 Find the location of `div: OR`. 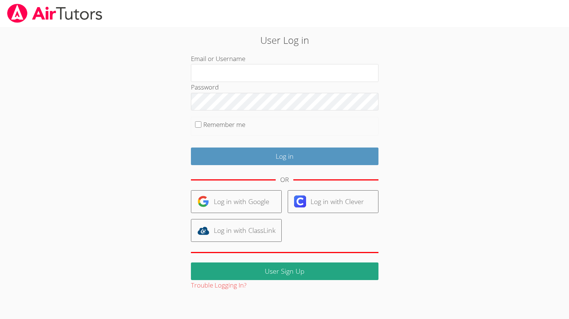

div: OR is located at coordinates (284, 180).